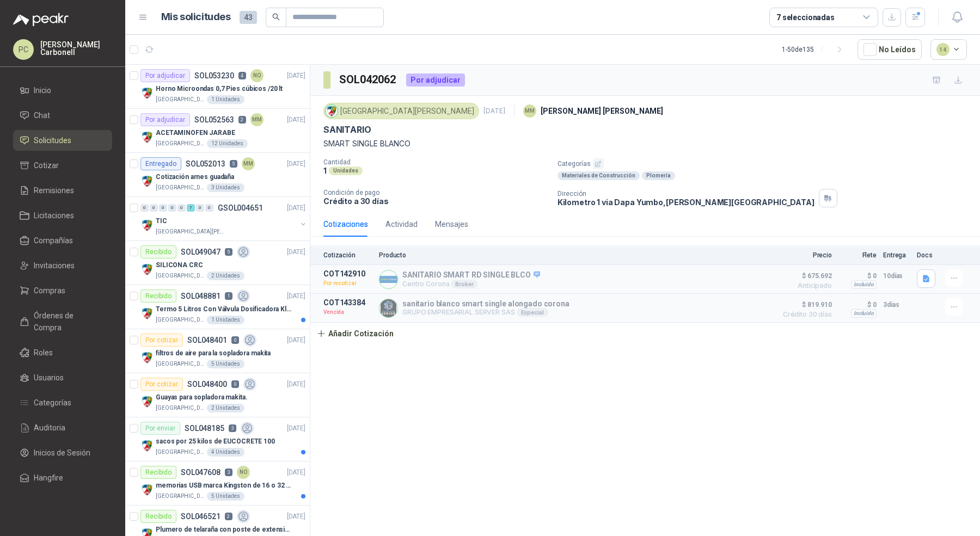 This screenshot has width=980, height=536. What do you see at coordinates (43, 353) in the screenshot?
I see `span: Roles` at bounding box center [43, 353].